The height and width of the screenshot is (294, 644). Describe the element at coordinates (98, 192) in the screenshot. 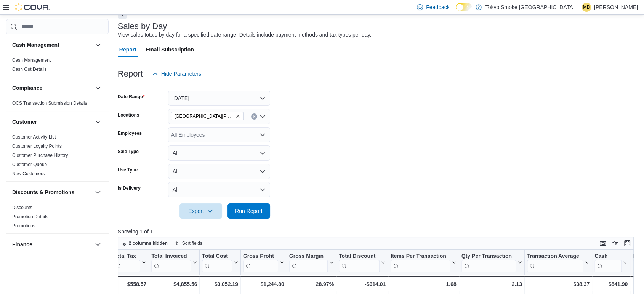

I see `button: Discounts & Promotions` at that location.